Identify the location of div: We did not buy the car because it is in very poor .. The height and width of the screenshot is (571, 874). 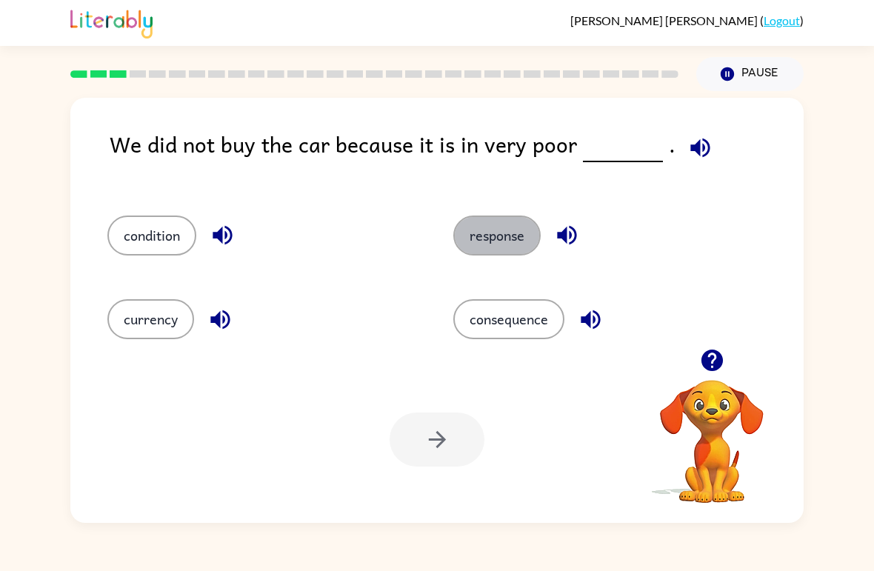
(456, 156).